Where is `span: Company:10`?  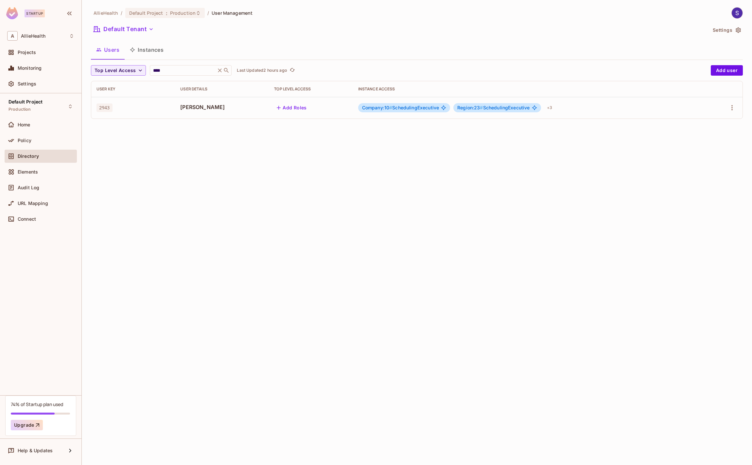
span: Company:10 is located at coordinates (377, 107).